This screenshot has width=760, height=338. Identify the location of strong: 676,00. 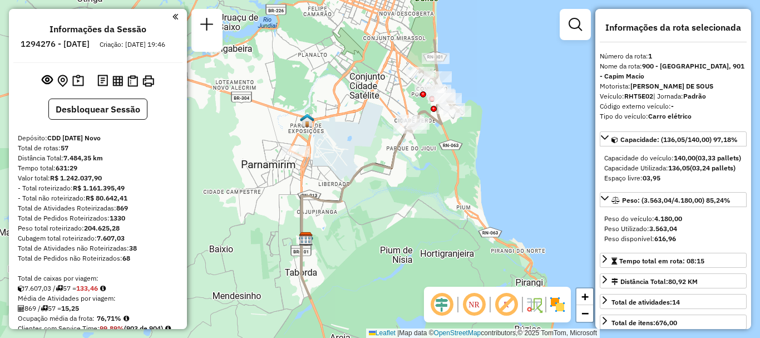
(666, 322).